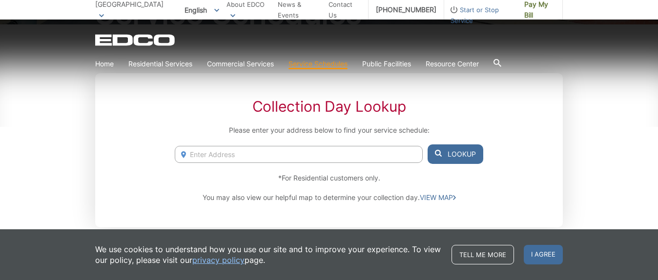  I want to click on p: You may also view our helpful map to determine your collection day., so click(329, 198).